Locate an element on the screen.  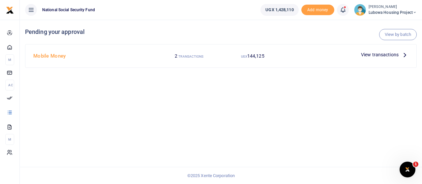
li: Wallet ballance is located at coordinates (279, 10).